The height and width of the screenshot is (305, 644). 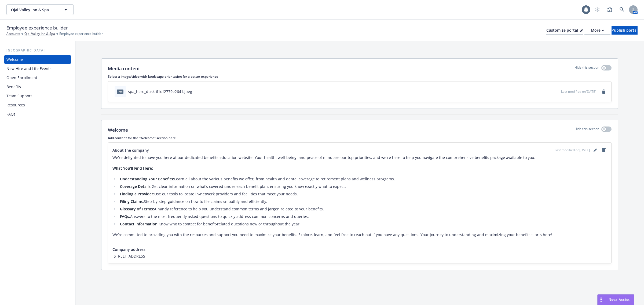 I want to click on div: Benefits, so click(x=13, y=87).